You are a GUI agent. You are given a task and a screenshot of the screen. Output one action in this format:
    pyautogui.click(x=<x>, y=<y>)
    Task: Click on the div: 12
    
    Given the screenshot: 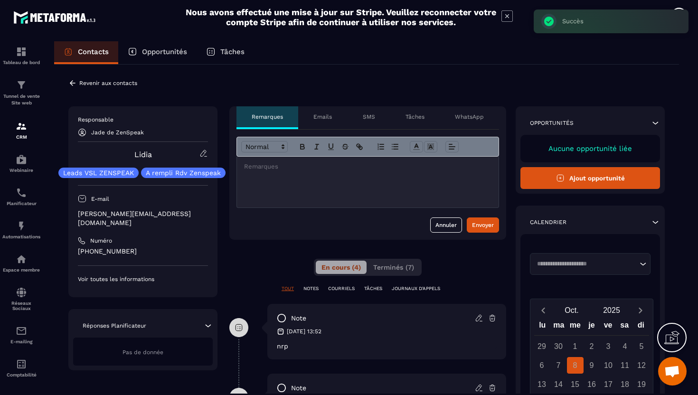 What is the action you would take?
    pyautogui.click(x=642, y=365)
    